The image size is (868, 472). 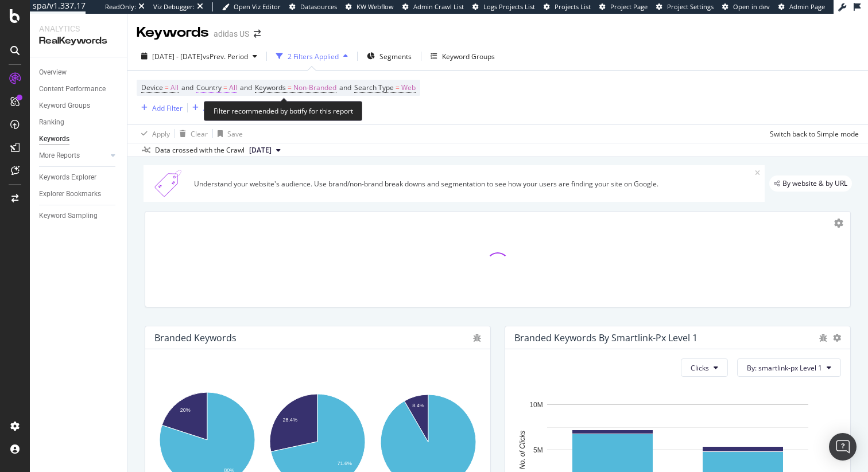 I want to click on button: Keyword Groups, so click(x=463, y=56).